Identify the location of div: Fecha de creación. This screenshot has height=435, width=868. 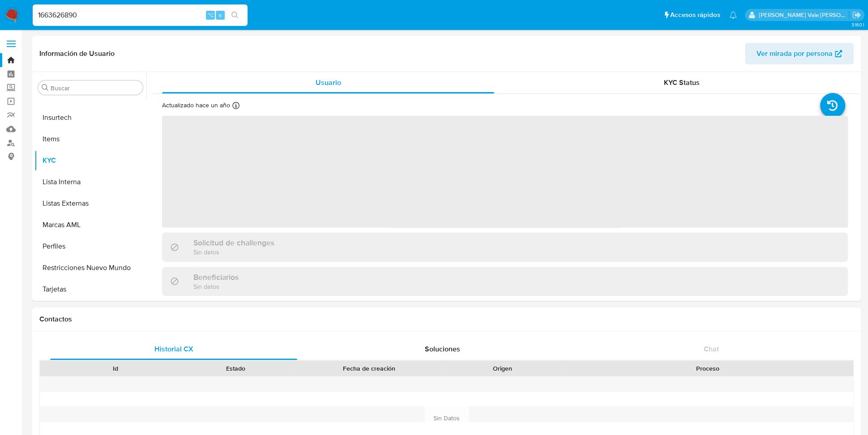
(369, 368).